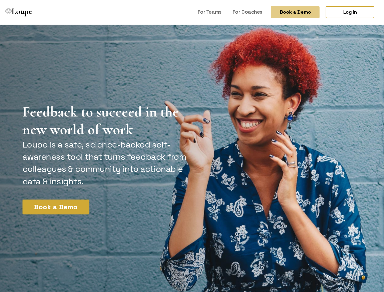 This screenshot has height=292, width=384. I want to click on a: Loupe, so click(19, 12).